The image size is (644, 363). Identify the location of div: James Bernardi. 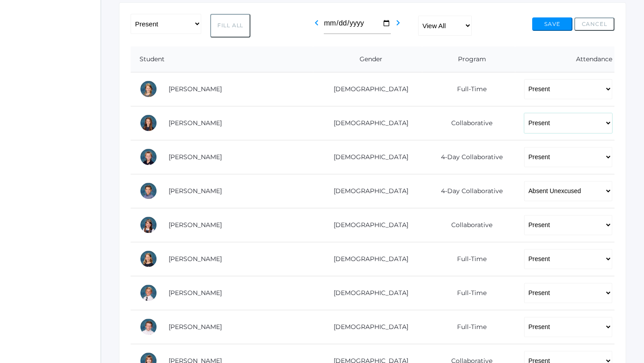
(149, 191).